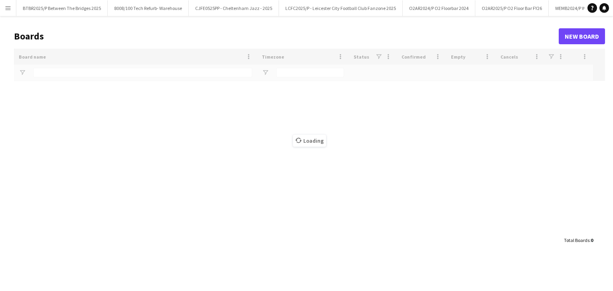 This screenshot has height=291, width=613. Describe the element at coordinates (309, 141) in the screenshot. I see `span: Loading` at that location.